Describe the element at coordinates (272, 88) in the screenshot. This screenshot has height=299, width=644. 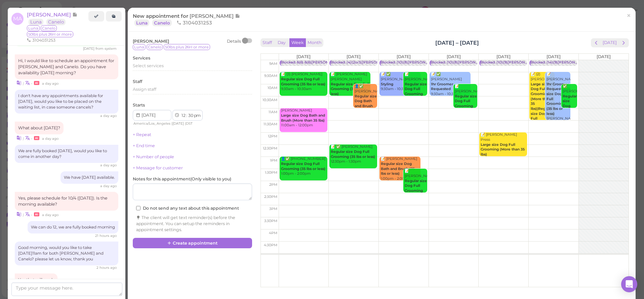
I see `span: 10am` at that location.